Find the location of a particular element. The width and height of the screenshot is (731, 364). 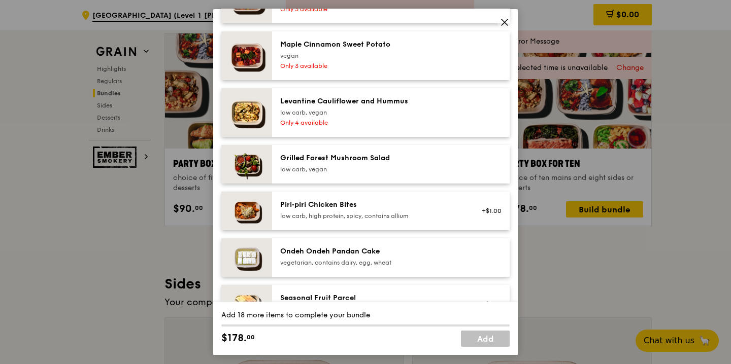

div: Maple Cinnamon Sweet Potato is located at coordinates (371, 45).